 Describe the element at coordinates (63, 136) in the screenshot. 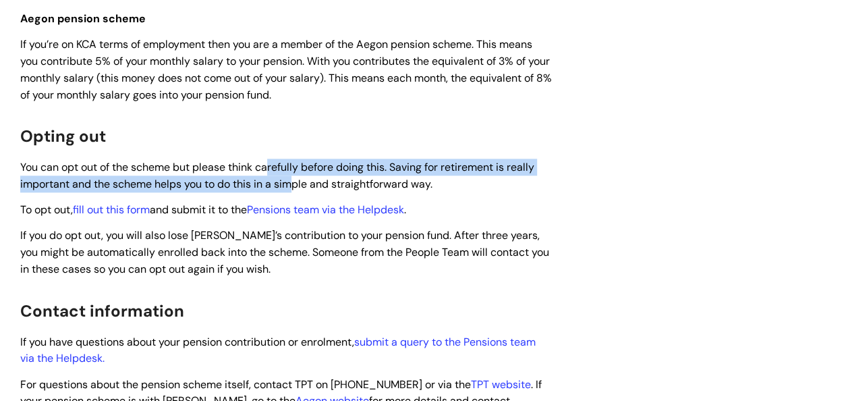

I see `span: Opting out` at that location.